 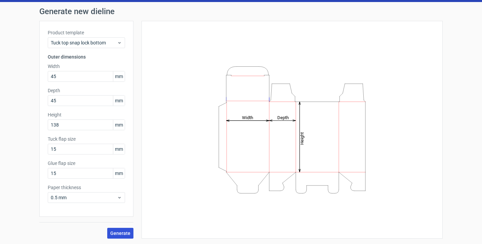 What do you see at coordinates (84, 197) in the screenshot?
I see `span: 0.5 mm` at bounding box center [84, 197].